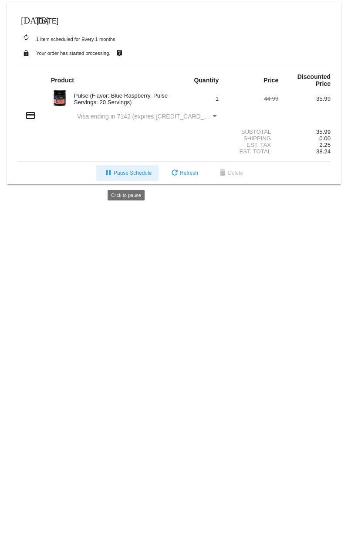  I want to click on mat-icon: autorenew, so click(26, 38).